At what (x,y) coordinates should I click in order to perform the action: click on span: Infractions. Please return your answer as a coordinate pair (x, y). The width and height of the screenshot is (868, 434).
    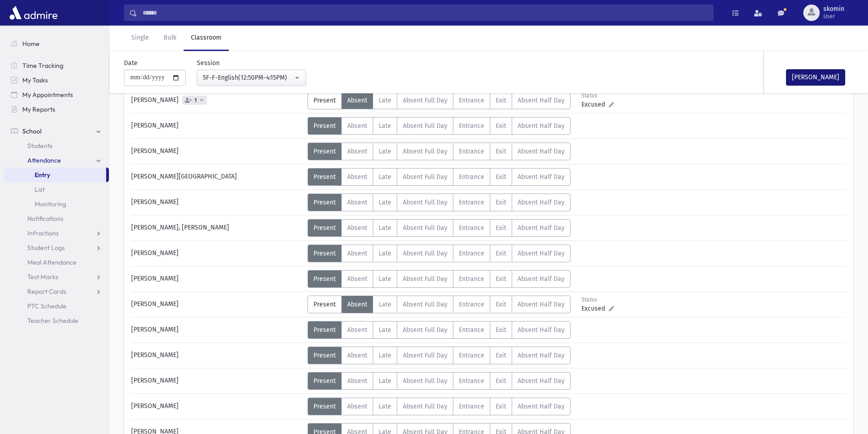
    Looking at the image, I should click on (43, 233).